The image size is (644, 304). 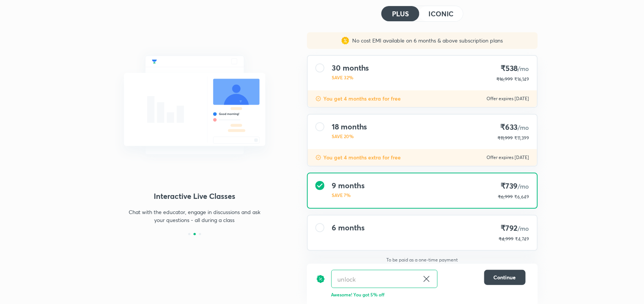 What do you see at coordinates (401, 14) in the screenshot?
I see `button: PLUS` at bounding box center [401, 14].